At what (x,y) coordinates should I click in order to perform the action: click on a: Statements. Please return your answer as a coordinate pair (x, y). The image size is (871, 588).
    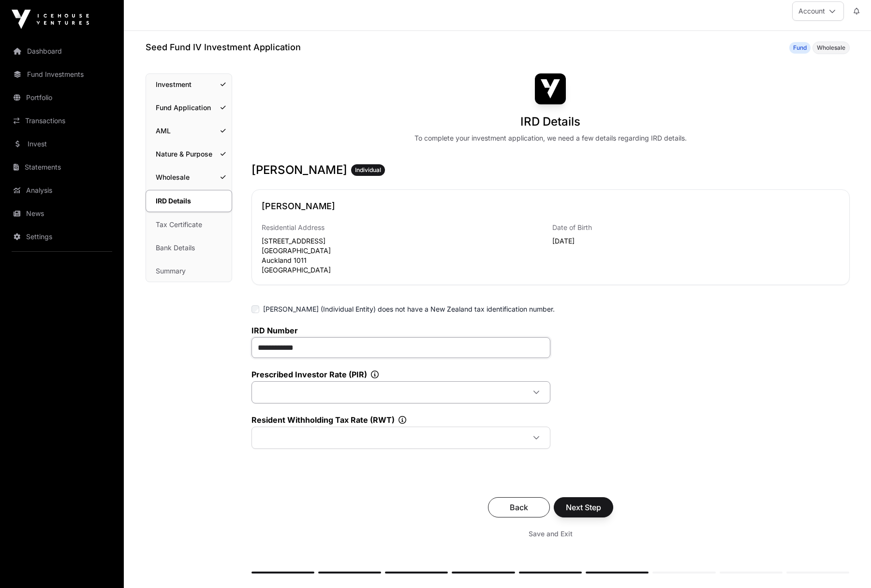
    Looking at the image, I should click on (62, 167).